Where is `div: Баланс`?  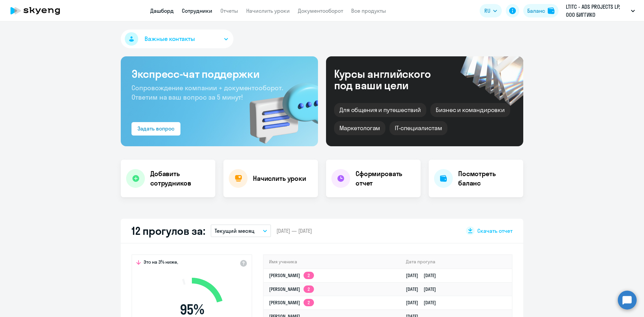 div: Баланс is located at coordinates (537, 11).